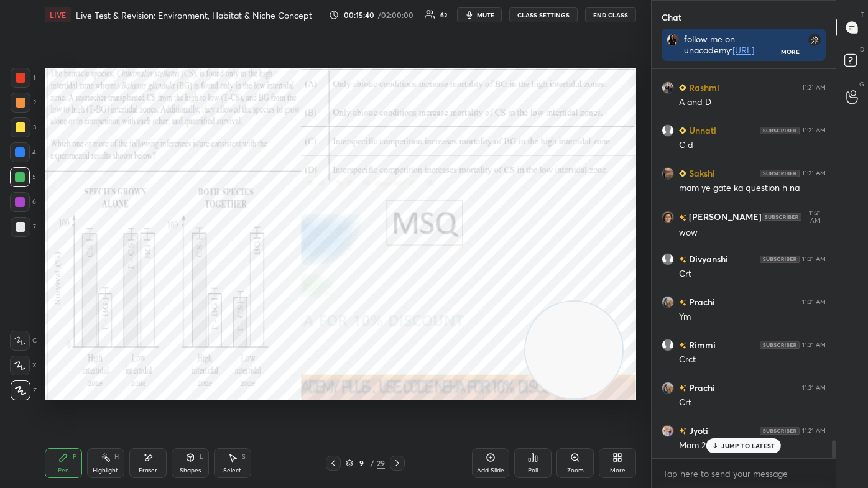 The height and width of the screenshot is (488, 868). I want to click on div: grid, so click(743, 264).